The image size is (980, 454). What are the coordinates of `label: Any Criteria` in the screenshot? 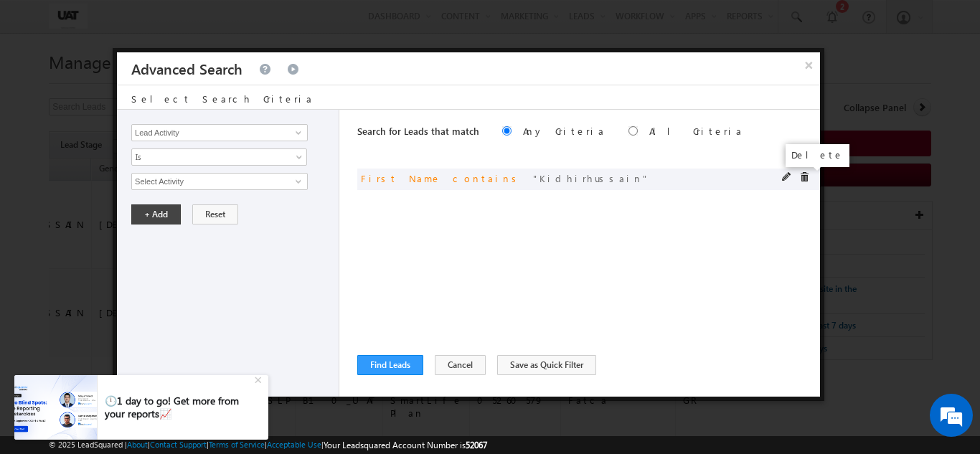 It's located at (564, 130).